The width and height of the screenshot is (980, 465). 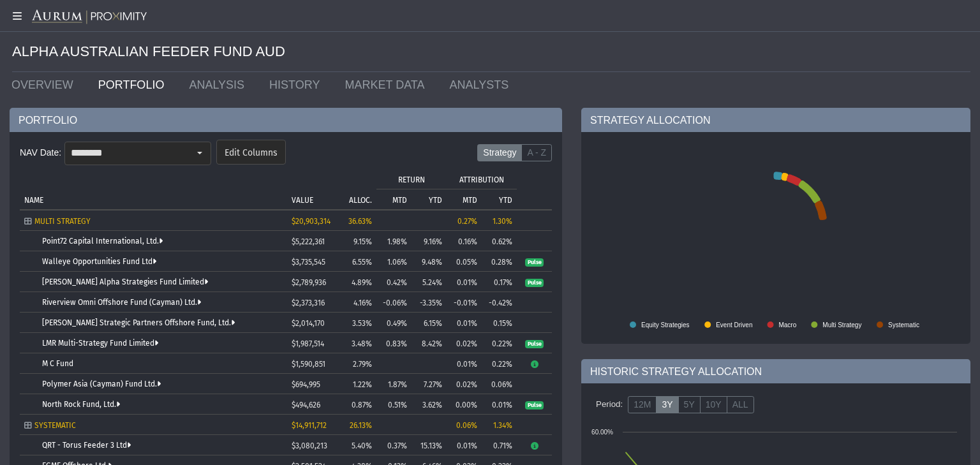 What do you see at coordinates (102, 241) in the screenshot?
I see `a: Point72 Capital International, Ltd.` at bounding box center [102, 241].